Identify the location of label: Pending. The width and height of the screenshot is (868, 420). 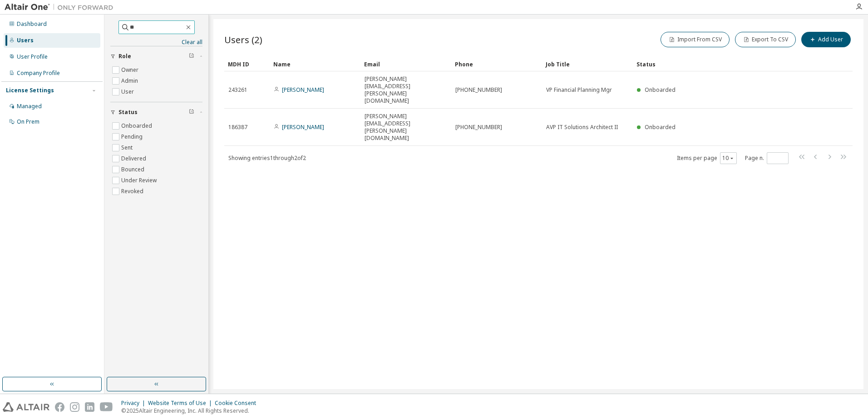
(132, 137).